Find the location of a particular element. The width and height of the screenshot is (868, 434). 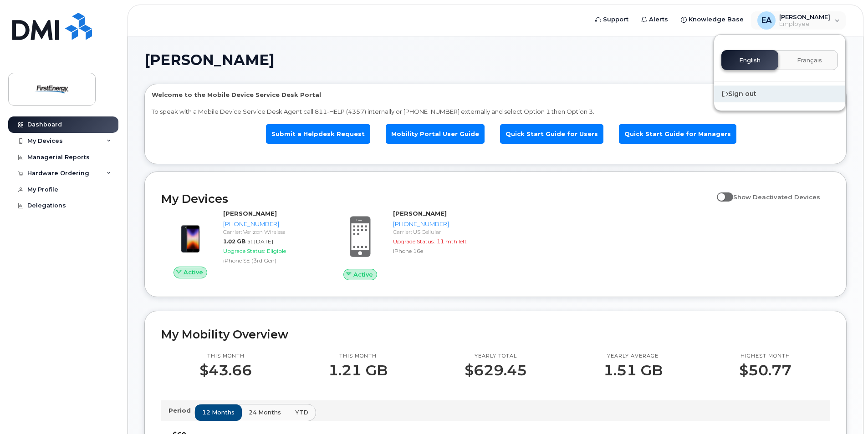

a: Submit a Helpdesk Request is located at coordinates (318, 134).